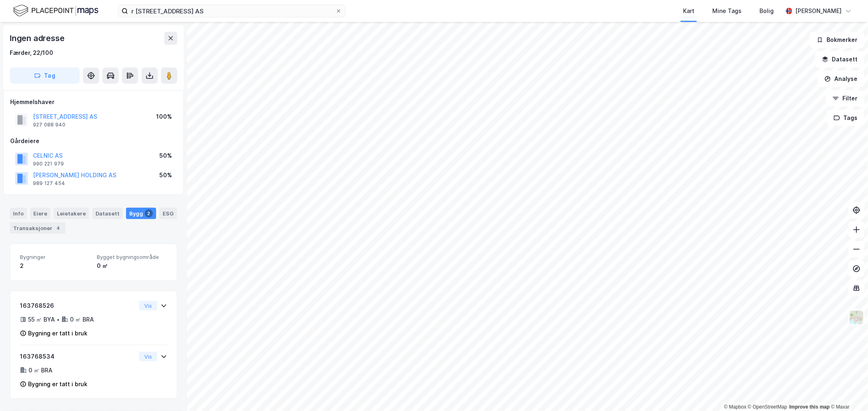 The width and height of the screenshot is (868, 411). What do you see at coordinates (38, 39) in the screenshot?
I see `div: Ingen adresse` at bounding box center [38, 39].